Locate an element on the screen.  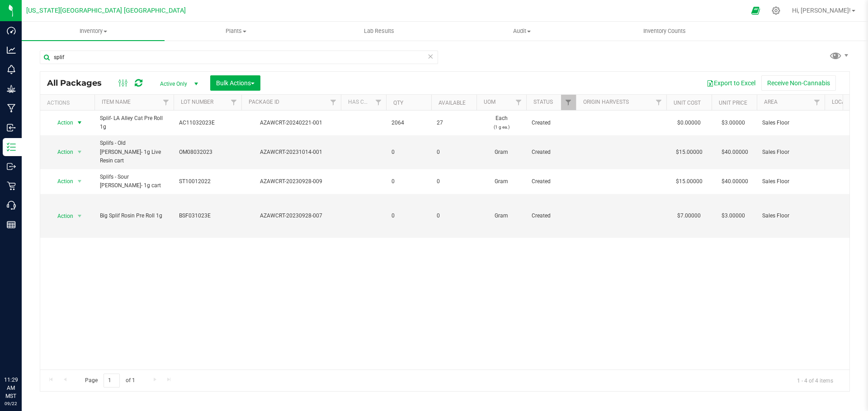
span: Inventory Counts is located at coordinates (664, 31).